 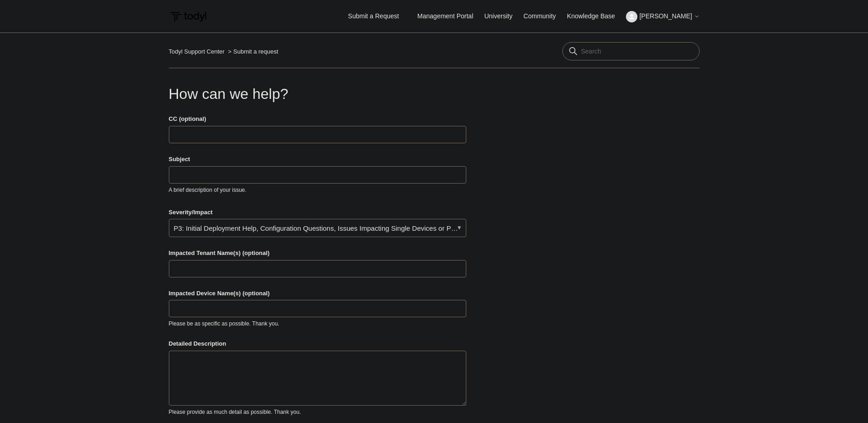 I want to click on h1: How can we help?, so click(x=318, y=94).